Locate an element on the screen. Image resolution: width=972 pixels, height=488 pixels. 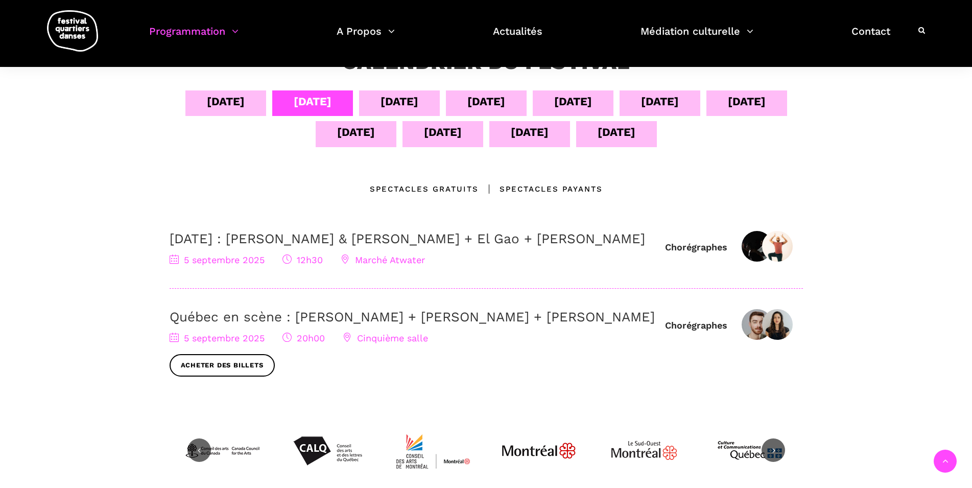
a: Actualités is located at coordinates (517, 37).